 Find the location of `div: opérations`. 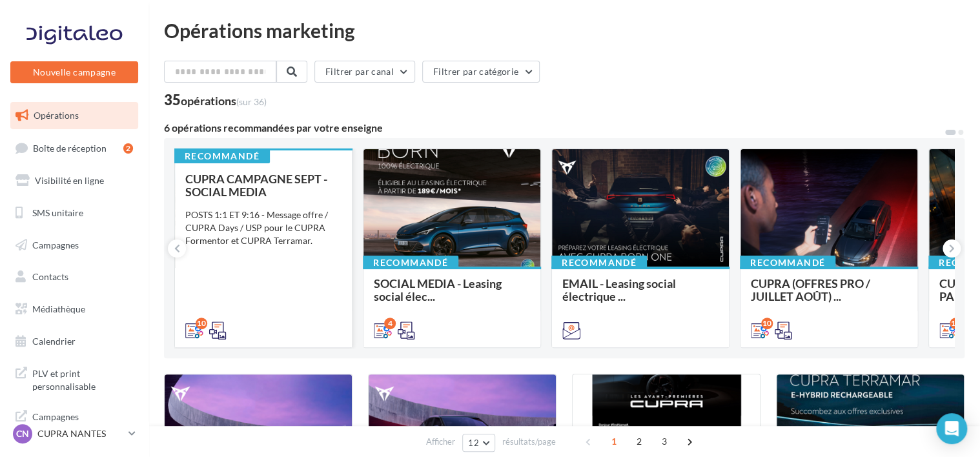

div: opérations is located at coordinates (224, 101).